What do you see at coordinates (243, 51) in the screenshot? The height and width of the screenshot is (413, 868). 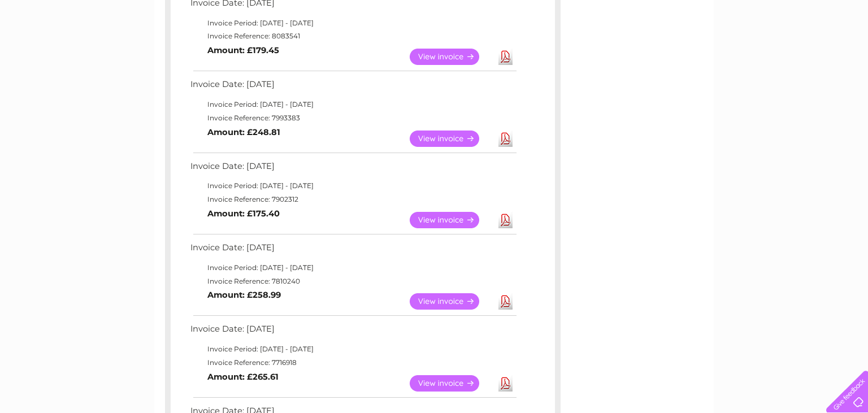 I see `b: Amount: £179.45` at bounding box center [243, 51].